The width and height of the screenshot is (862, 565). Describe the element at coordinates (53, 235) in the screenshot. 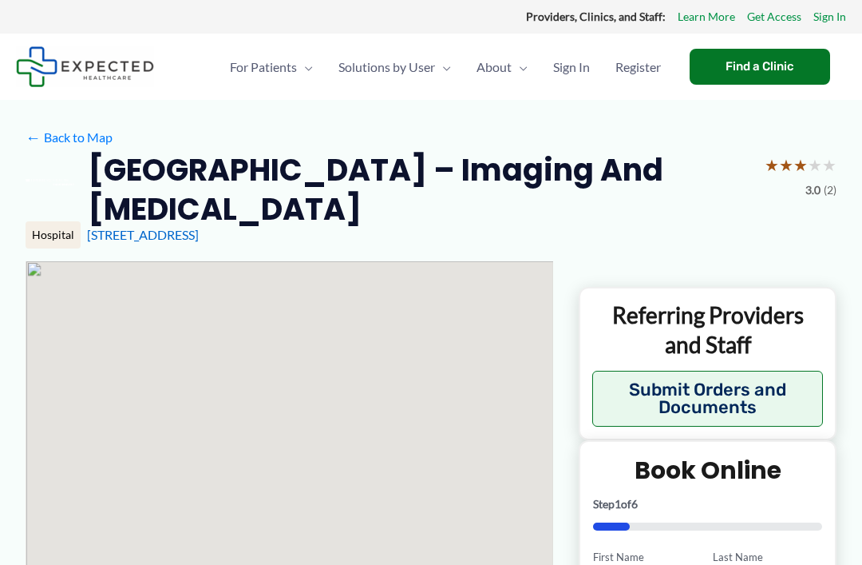

I see `div: Hospital` at that location.